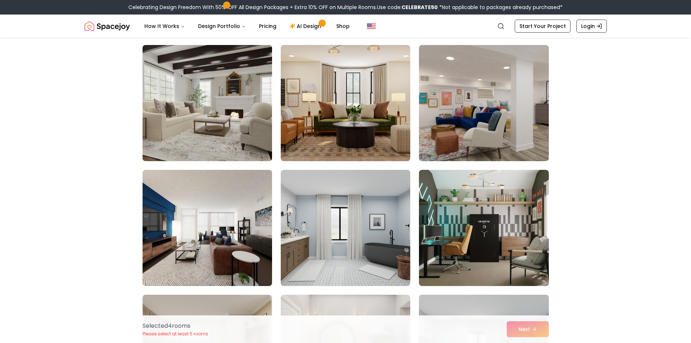  I want to click on a: AI Design, so click(306, 26).